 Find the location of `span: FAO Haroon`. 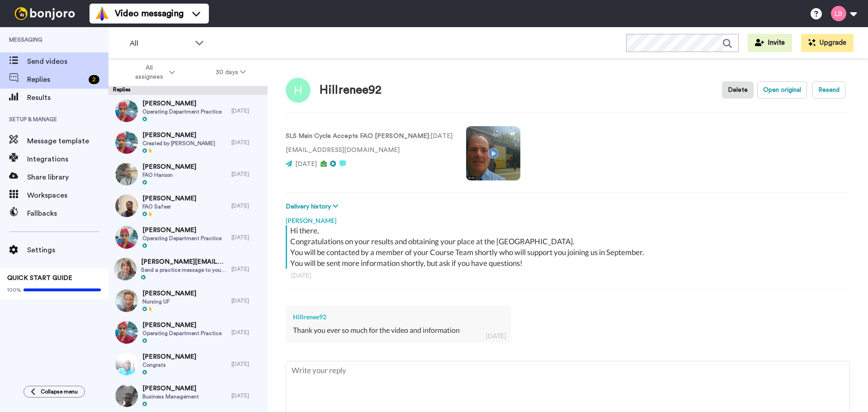

span: FAO Haroon is located at coordinates (169, 175).